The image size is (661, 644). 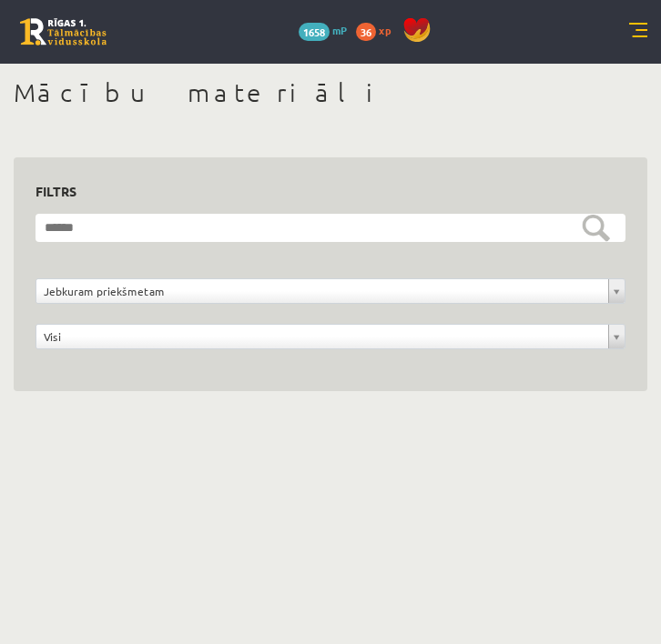 I want to click on span: Jebkuram priekšmetam, so click(x=322, y=291).